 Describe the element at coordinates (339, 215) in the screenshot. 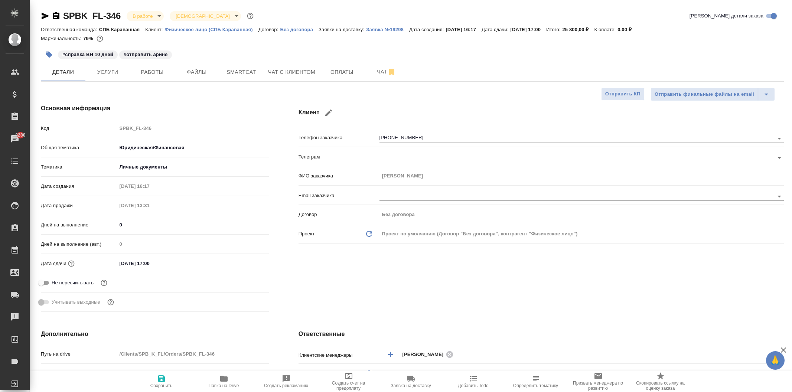

I see `p: Договор` at that location.